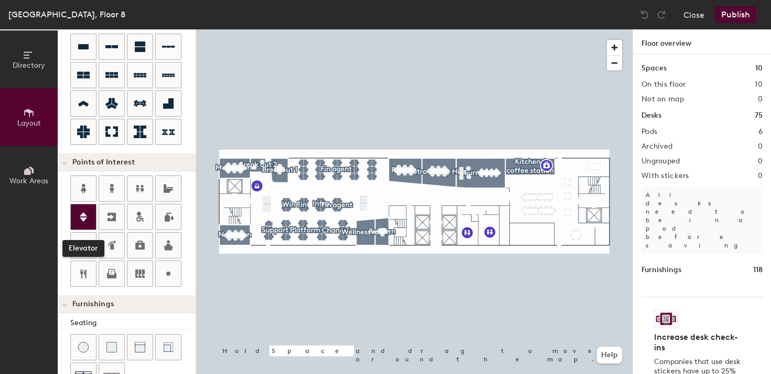  Describe the element at coordinates (657, 146) in the screenshot. I see `h2: Archived` at that location.